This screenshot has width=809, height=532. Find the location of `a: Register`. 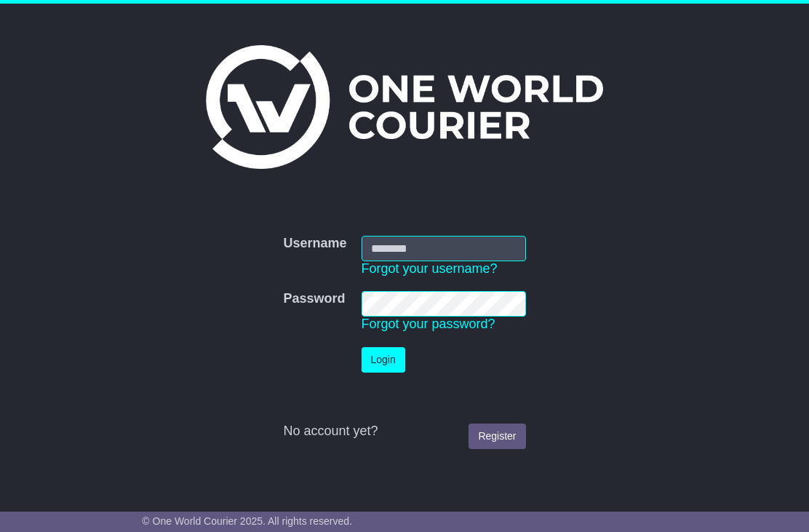

a: Register is located at coordinates (497, 436).